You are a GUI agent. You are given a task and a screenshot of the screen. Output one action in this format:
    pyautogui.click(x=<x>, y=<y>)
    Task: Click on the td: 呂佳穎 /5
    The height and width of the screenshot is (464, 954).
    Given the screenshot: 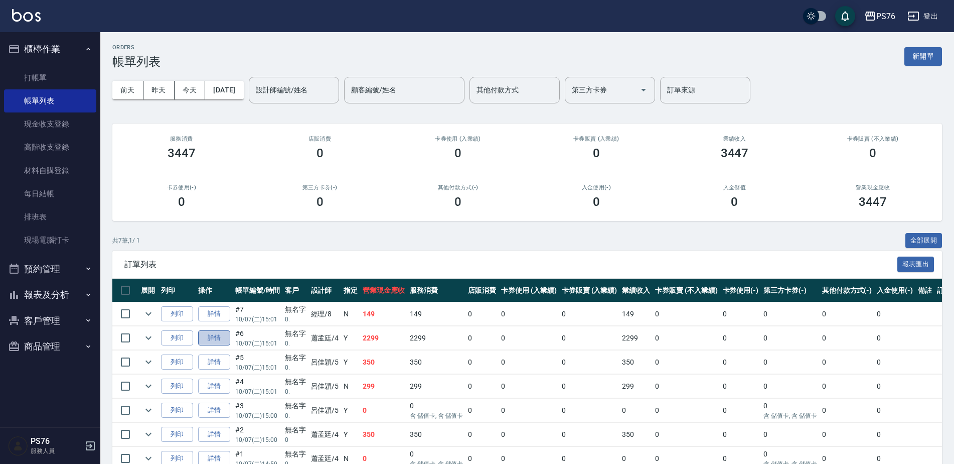 What is the action you would take?
    pyautogui.click(x=325, y=362)
    